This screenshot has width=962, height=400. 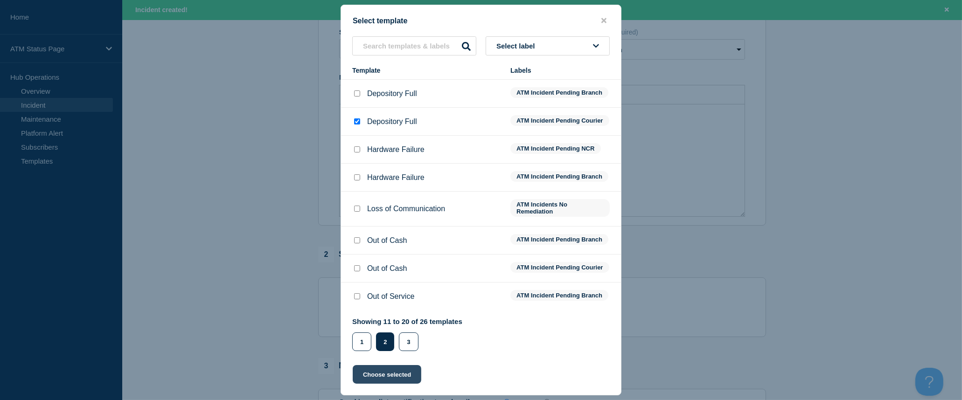 What do you see at coordinates (481, 21) in the screenshot?
I see `div: Select template` at bounding box center [481, 21].